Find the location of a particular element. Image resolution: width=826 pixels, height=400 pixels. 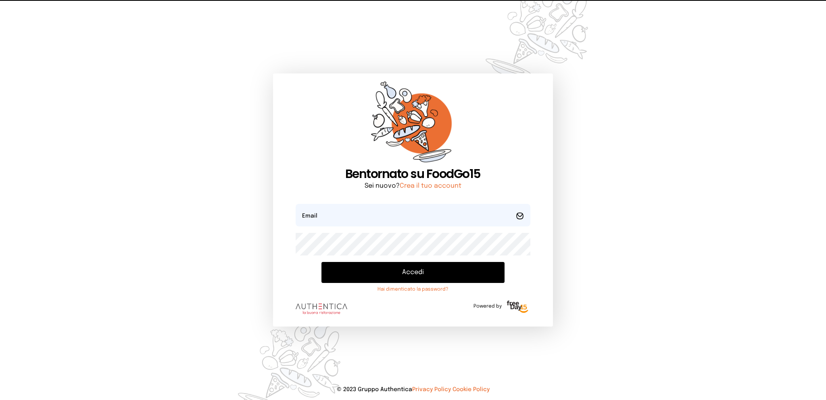

button: Accedi is located at coordinates (413, 272).